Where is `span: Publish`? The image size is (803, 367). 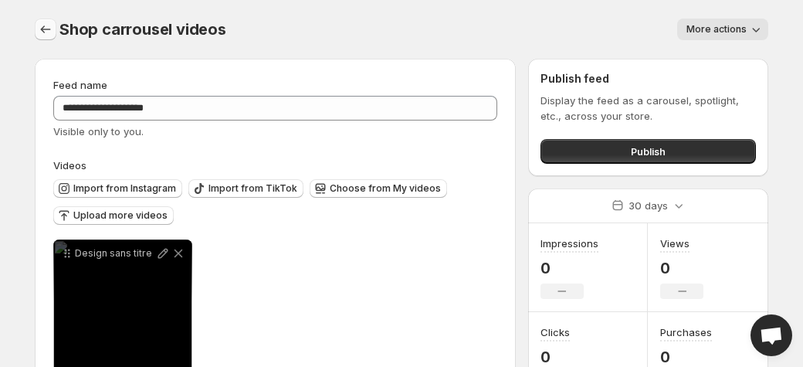
span: Publish is located at coordinates (648, 151).